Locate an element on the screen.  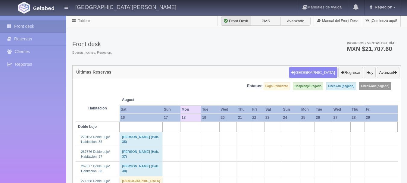
th: 18 is located at coordinates (191, 117).